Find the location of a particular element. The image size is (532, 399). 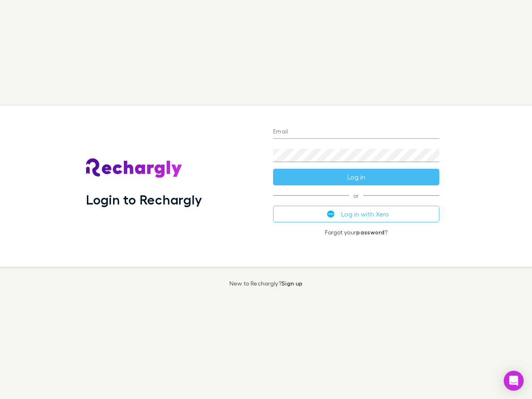

p: New to Rechargly? is located at coordinates (266, 284).